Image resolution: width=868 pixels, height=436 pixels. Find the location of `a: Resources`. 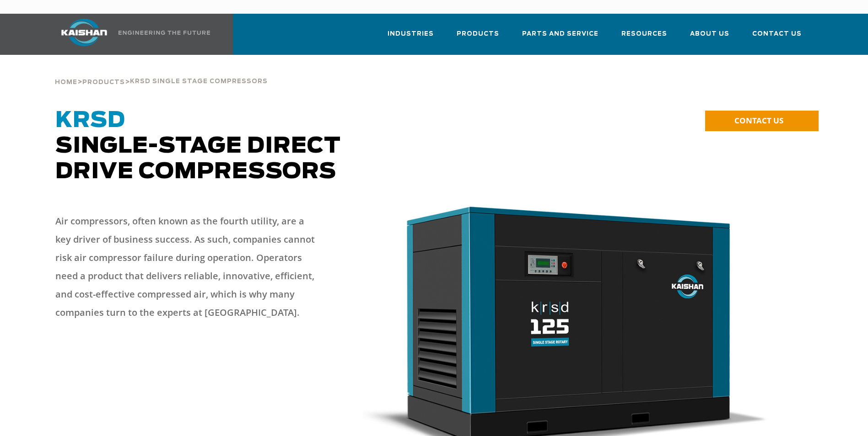

a: Resources is located at coordinates (644, 38).